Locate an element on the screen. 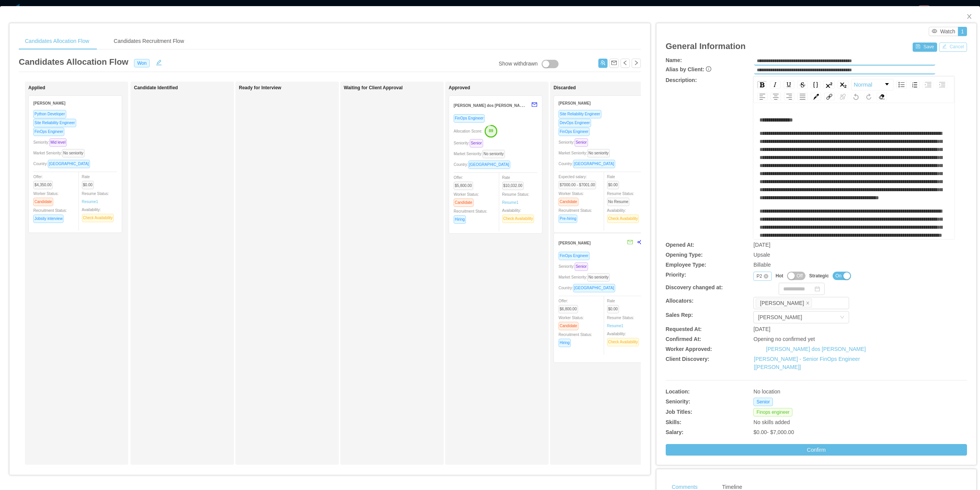  button: icon: edit is located at coordinates (159, 61).